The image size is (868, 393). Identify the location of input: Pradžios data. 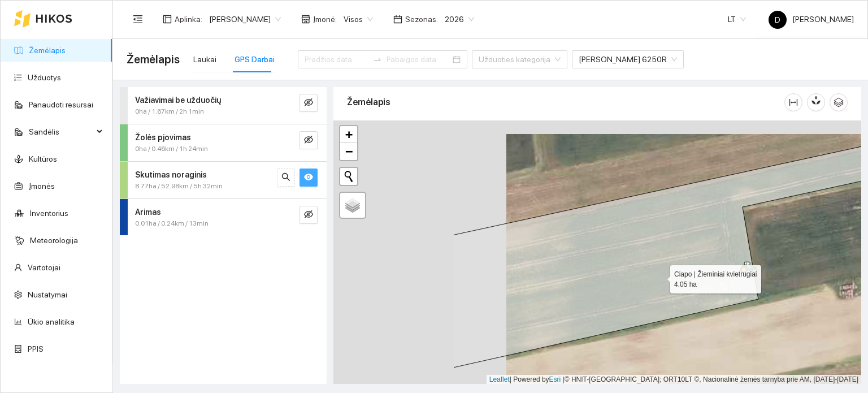
(337, 60).